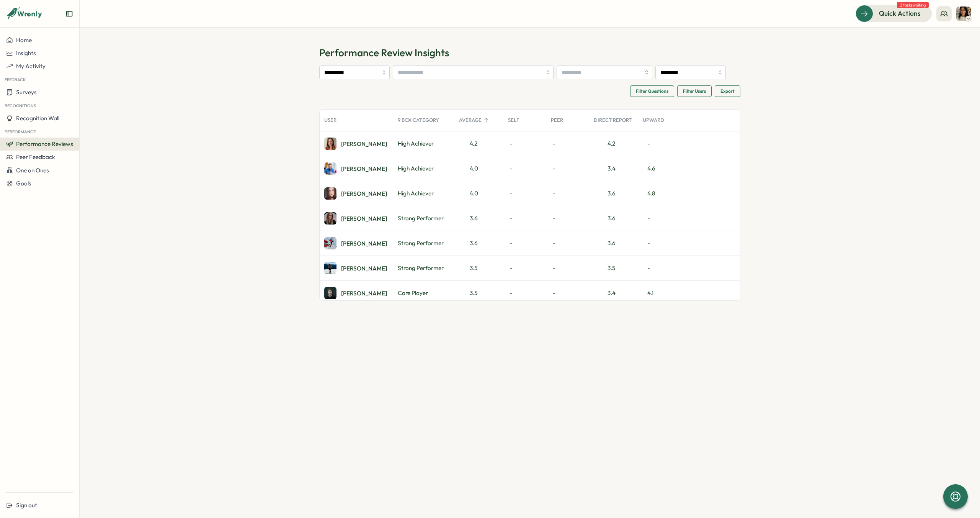 The height and width of the screenshot is (518, 980). I want to click on span: Performance Reviews, so click(45, 144).